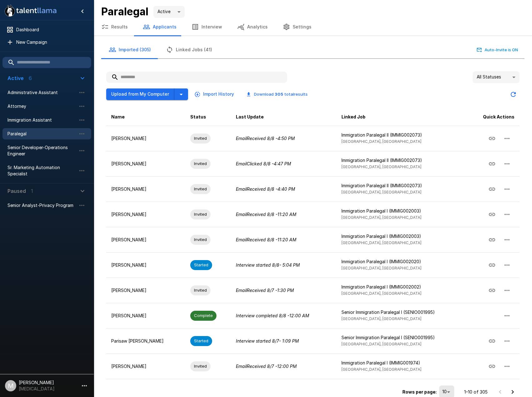 The height and width of the screenshot is (397, 532). What do you see at coordinates (297, 27) in the screenshot?
I see `button: Settings` at bounding box center [297, 27].